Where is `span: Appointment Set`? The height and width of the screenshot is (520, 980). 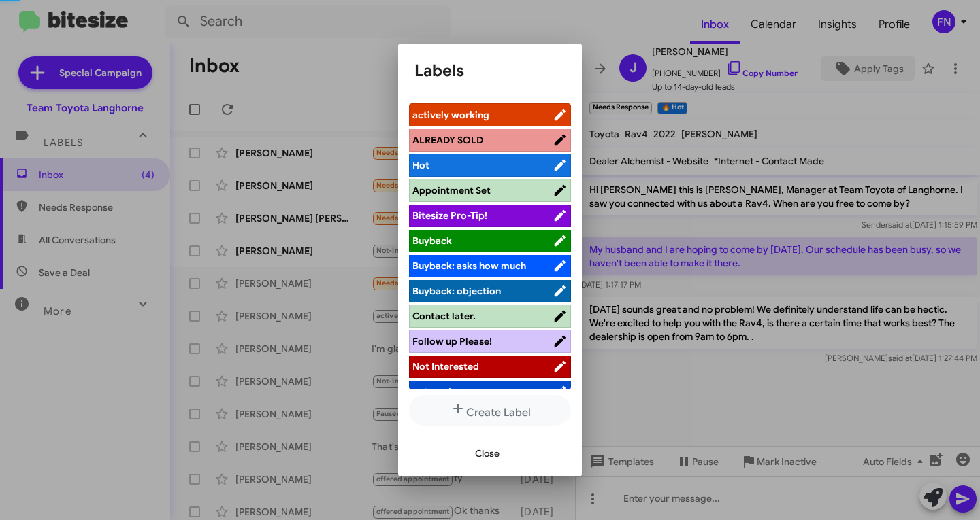
span: Appointment Set is located at coordinates (451, 191).